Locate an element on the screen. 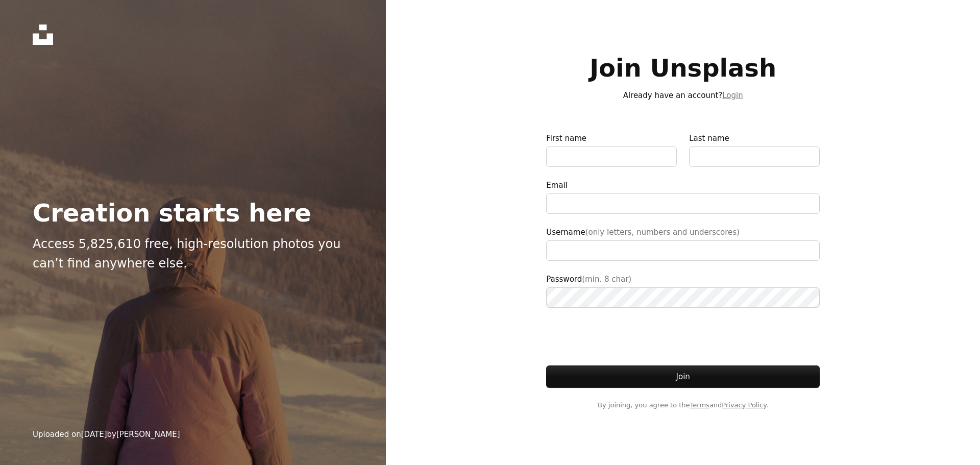  h2: Creation starts here is located at coordinates (189, 213).